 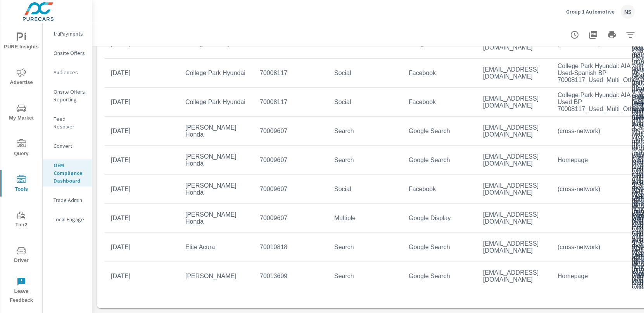 What do you see at coordinates (69, 146) in the screenshot?
I see `p: Convert` at bounding box center [69, 146].